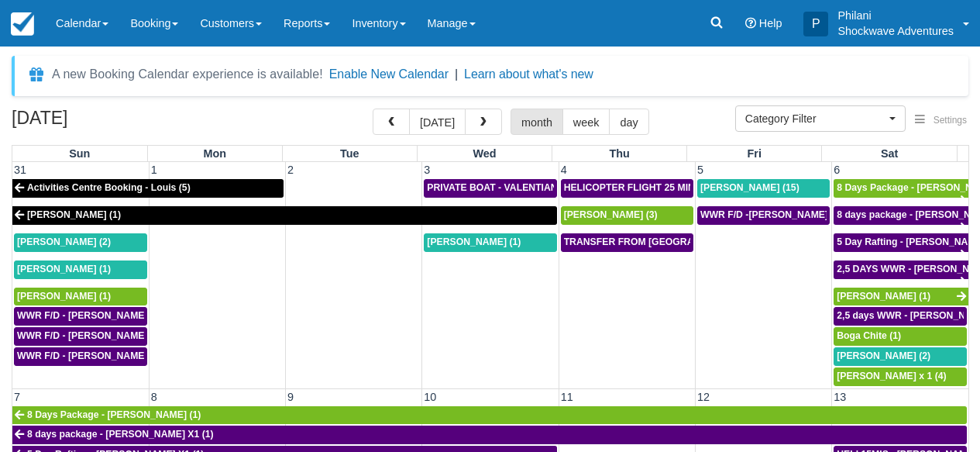 Image resolution: width=980 pixels, height=452 pixels. Describe the element at coordinates (564, 170) in the screenshot. I see `span: 4` at that location.